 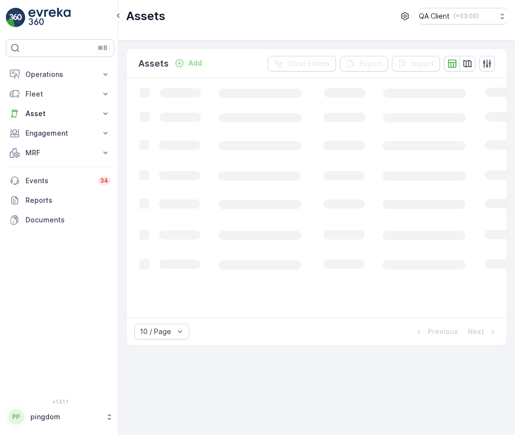 What do you see at coordinates (60, 94) in the screenshot?
I see `p: Fleet` at bounding box center [60, 94].